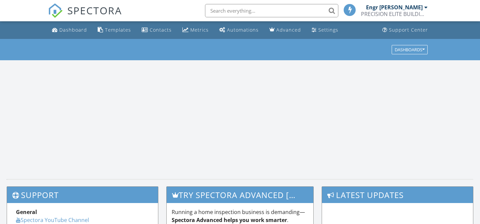 The width and height of the screenshot is (480, 224). I want to click on a: Spectora YouTube Channel, so click(52, 220).